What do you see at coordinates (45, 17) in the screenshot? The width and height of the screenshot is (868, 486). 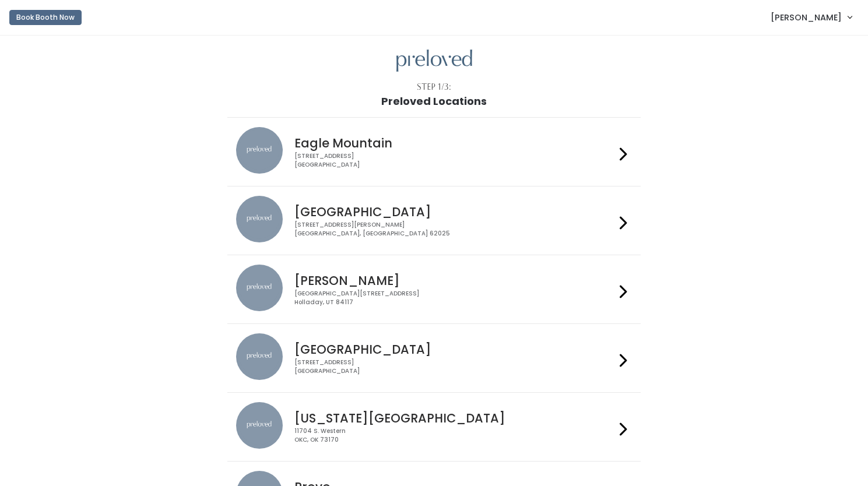 I see `button: Book Booth Now` at bounding box center [45, 17].